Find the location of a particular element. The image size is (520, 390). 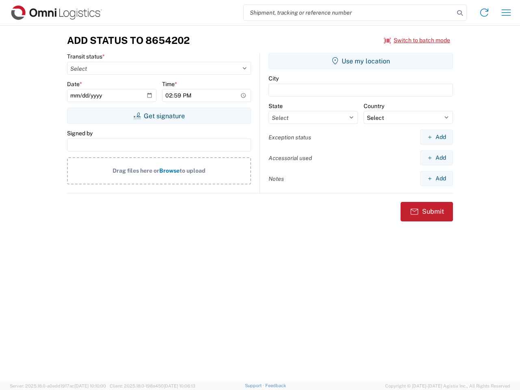

span: Server: 2025.18.0-a0edd1917ac is located at coordinates (58, 386).